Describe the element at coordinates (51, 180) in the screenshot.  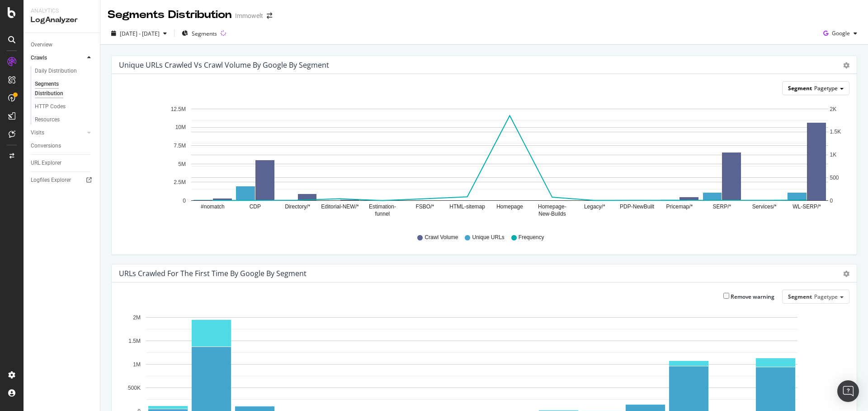
I see `div: Logfiles Explorer` at that location.